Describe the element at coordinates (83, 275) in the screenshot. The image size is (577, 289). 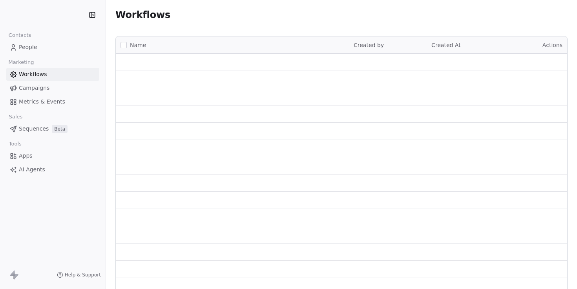
I see `span: Help & Support` at that location.